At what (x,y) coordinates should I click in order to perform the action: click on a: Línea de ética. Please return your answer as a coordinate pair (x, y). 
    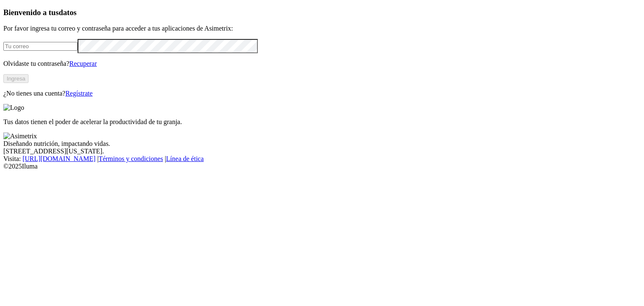
    Looking at the image, I should click on (185, 159).